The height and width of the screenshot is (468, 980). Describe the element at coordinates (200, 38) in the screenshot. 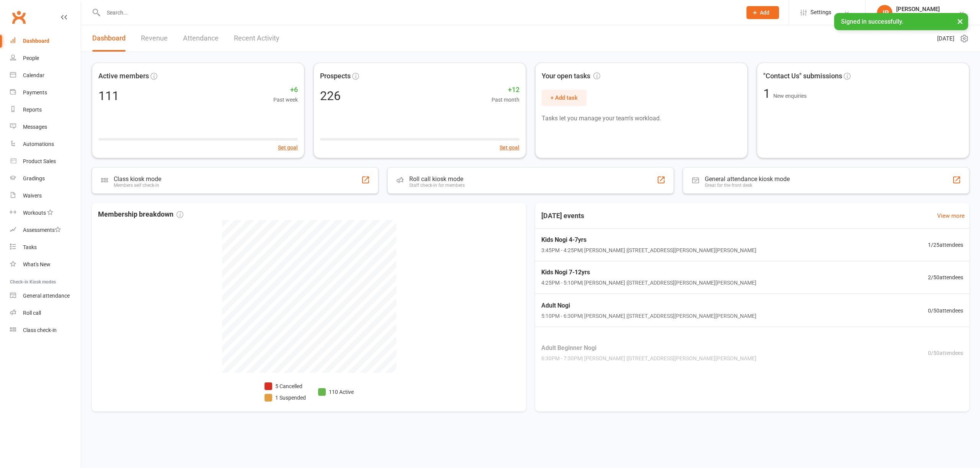

I see `a: Attendance` at that location.